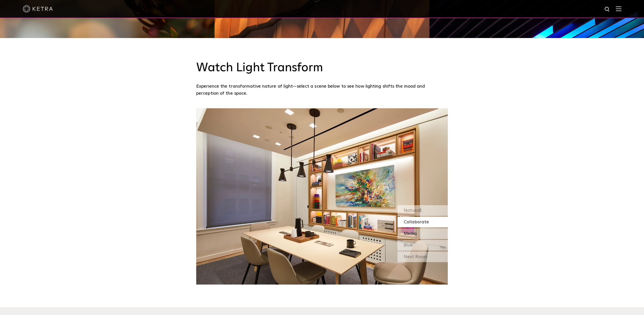 The image size is (644, 315). Describe the element at coordinates (322, 196) in the screenshot. I see `img: SS-Desktop-CEC-05` at that location.